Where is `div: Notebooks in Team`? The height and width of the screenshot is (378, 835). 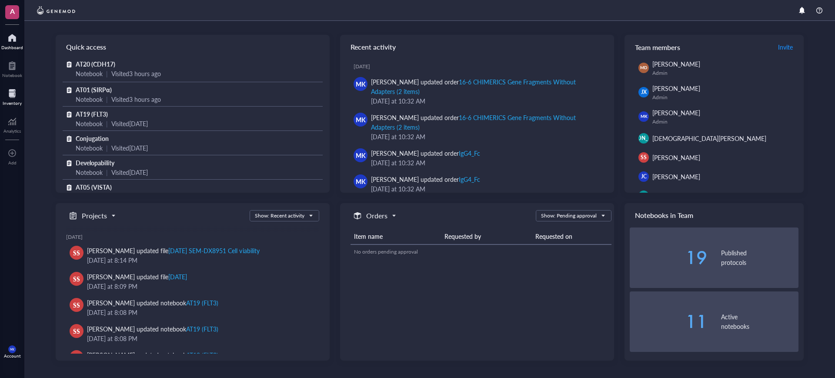
div: Notebooks in Team is located at coordinates (714, 215).